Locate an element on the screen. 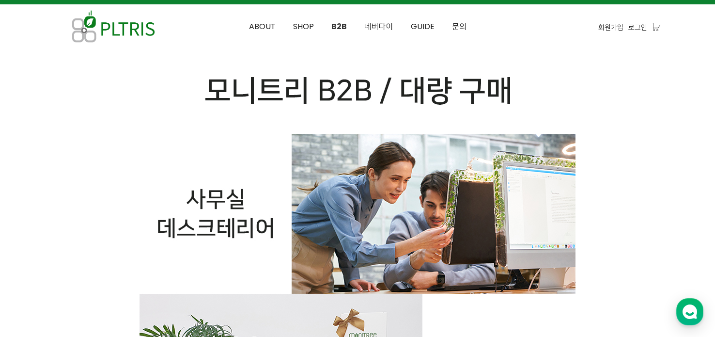 The height and width of the screenshot is (337, 715). a: 홈 is located at coordinates (33, 268).